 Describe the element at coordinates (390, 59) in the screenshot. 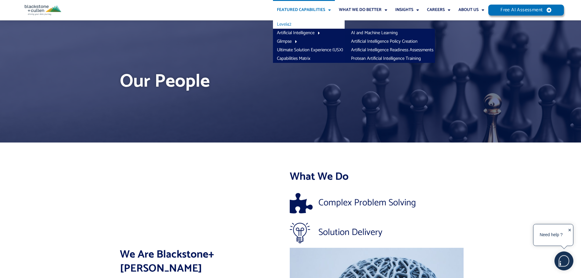

I see `a: Protean Artificial Intelligence Training` at that location.